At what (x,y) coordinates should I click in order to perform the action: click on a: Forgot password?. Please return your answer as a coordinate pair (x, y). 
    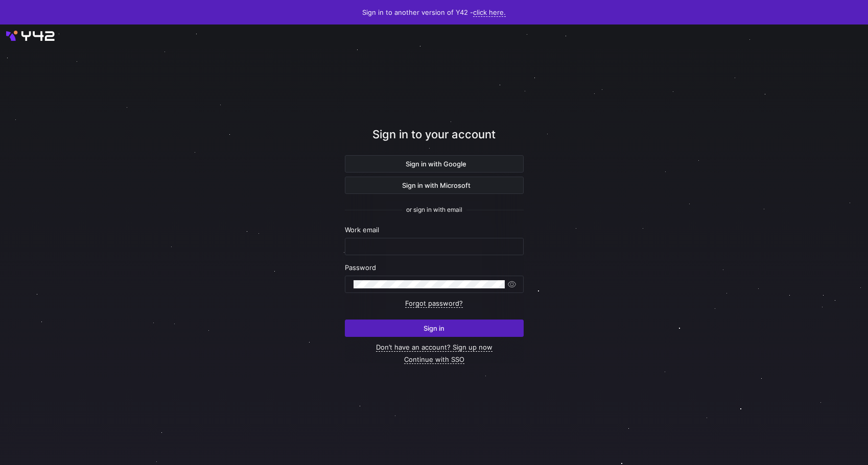
    Looking at the image, I should click on (434, 304).